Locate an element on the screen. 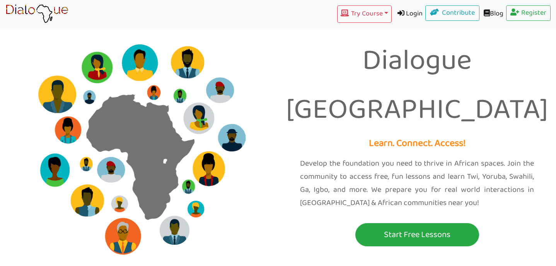  button: Start Free Lessons is located at coordinates (417, 235).